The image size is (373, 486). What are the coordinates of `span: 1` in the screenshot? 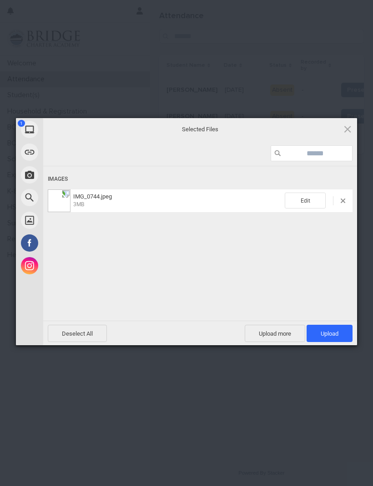 It's located at (21, 123).